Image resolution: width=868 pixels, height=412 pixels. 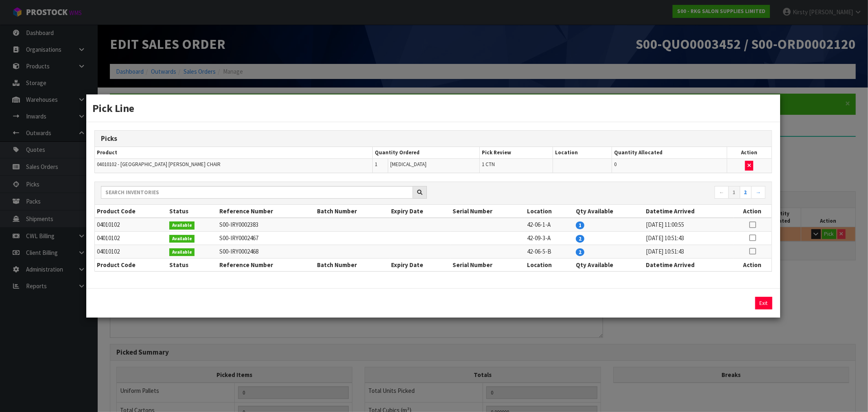 What do you see at coordinates (257, 192) in the screenshot?
I see `input: Search inventories` at bounding box center [257, 192].